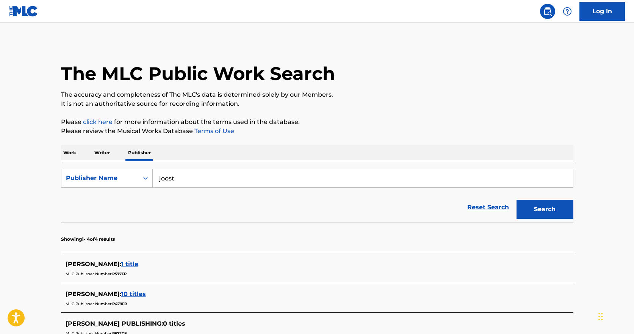 The width and height of the screenshot is (634, 334). I want to click on p: Writer, so click(102, 153).